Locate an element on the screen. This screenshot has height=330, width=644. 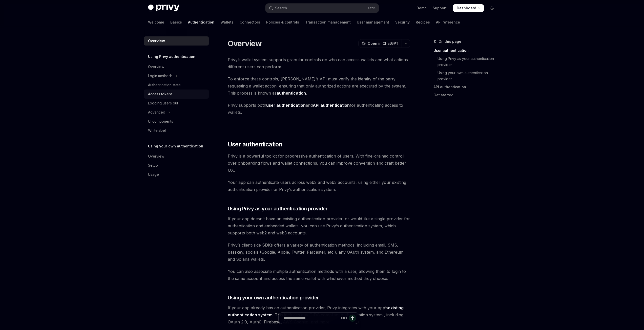
div: Advanced is located at coordinates (157, 112).